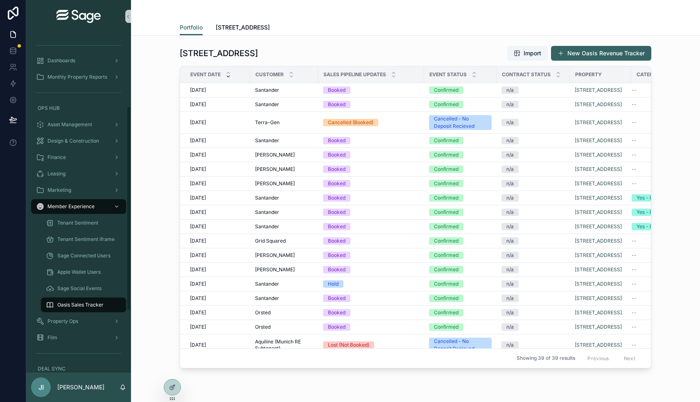 Image resolution: width=700 pixels, height=402 pixels. Describe the element at coordinates (84, 239) in the screenshot. I see `a: Tenant Sentiment iframe` at that location.